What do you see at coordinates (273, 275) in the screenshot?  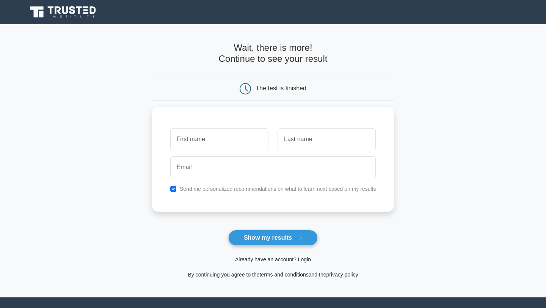 I see `div: By continuing you agree to the and the` at bounding box center [273, 275].